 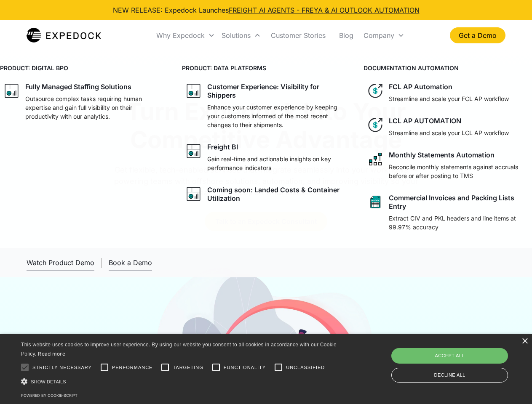 What do you see at coordinates (51, 353) in the screenshot?
I see `a: Read more` at bounding box center [51, 353].